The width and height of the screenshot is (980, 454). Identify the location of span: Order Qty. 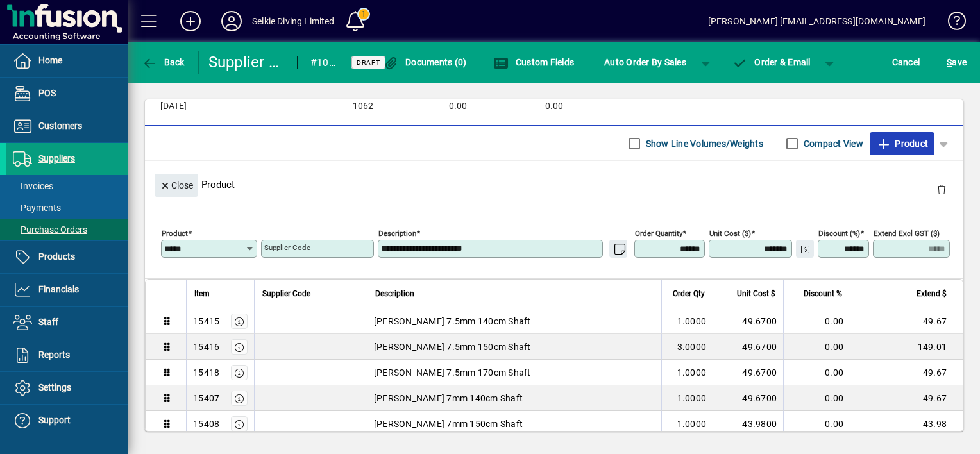
(689, 294).